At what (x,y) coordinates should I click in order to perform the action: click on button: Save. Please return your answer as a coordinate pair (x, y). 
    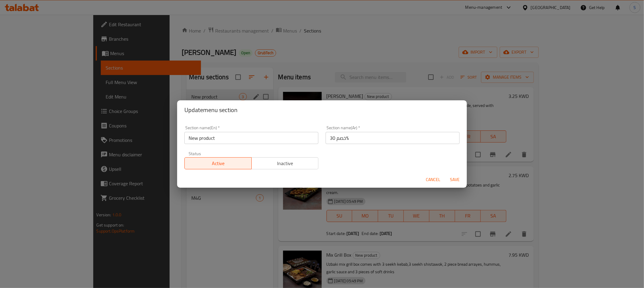
    Looking at the image, I should click on (455, 180).